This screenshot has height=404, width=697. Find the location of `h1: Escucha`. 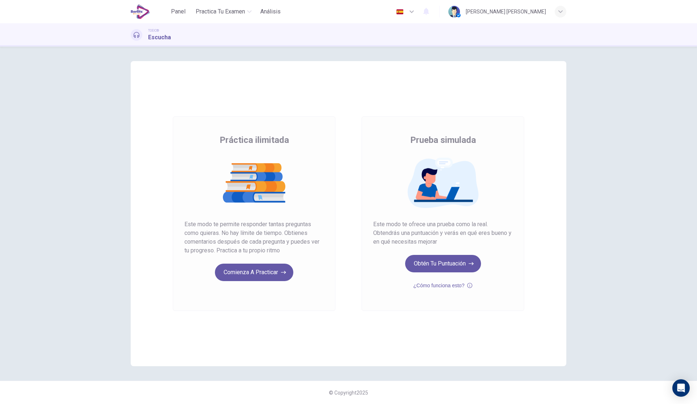

h1: Escucha is located at coordinates (159, 37).